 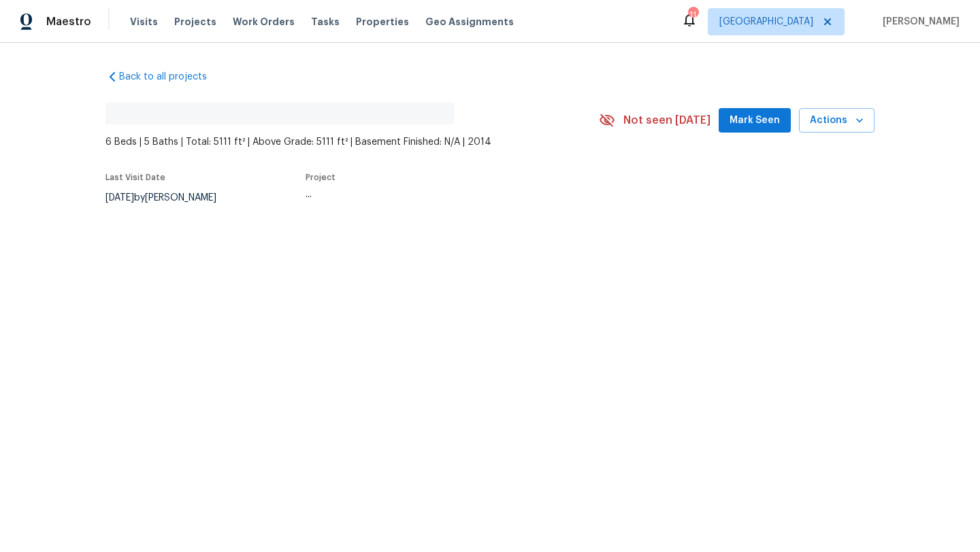 What do you see at coordinates (264, 22) in the screenshot?
I see `span: Work Orders` at bounding box center [264, 22].